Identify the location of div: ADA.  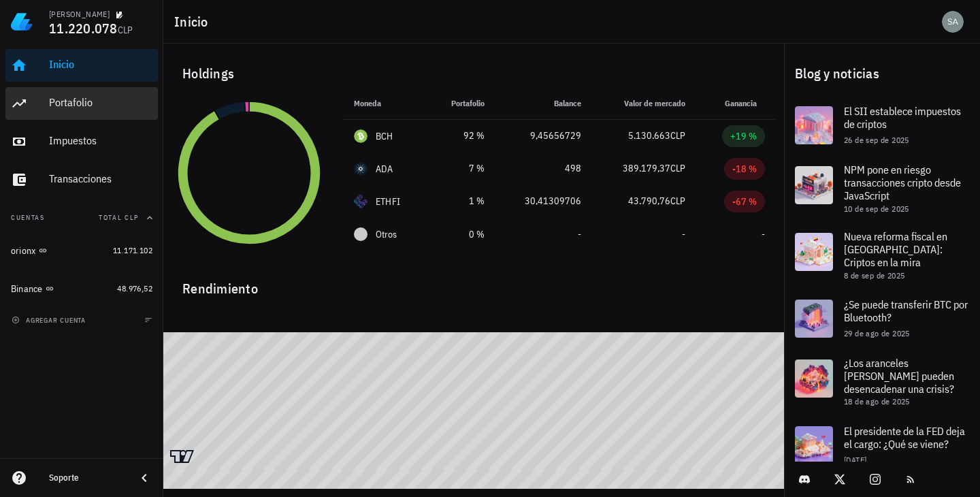
(385, 169).